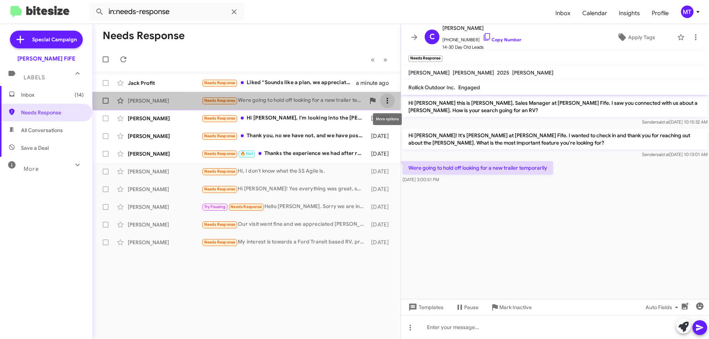 This screenshot has height=339, width=709. I want to click on button: Templates, so click(425, 308).